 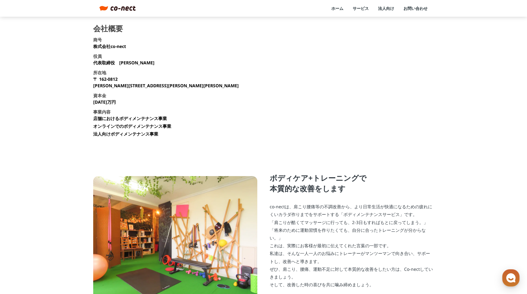 What do you see at coordinates (338, 8) in the screenshot?
I see `a: ホーム` at bounding box center [338, 8].